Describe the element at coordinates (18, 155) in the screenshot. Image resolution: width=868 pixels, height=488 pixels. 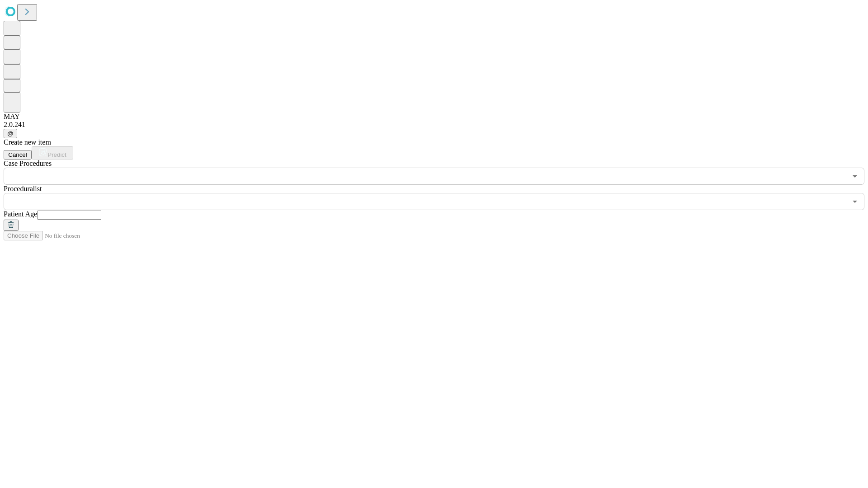
I see `span: Cancel` at that location.